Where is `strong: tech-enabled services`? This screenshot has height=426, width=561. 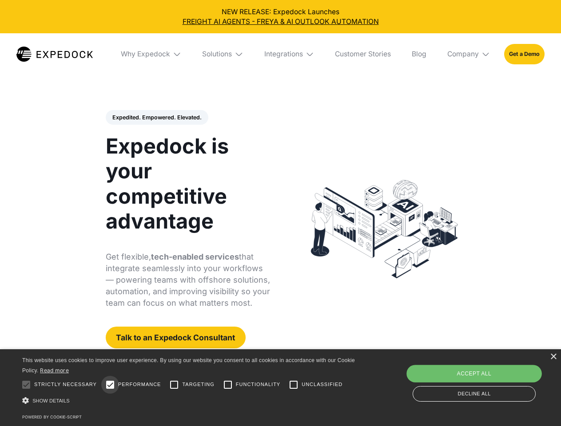 strong: tech-enabled services is located at coordinates (195, 257).